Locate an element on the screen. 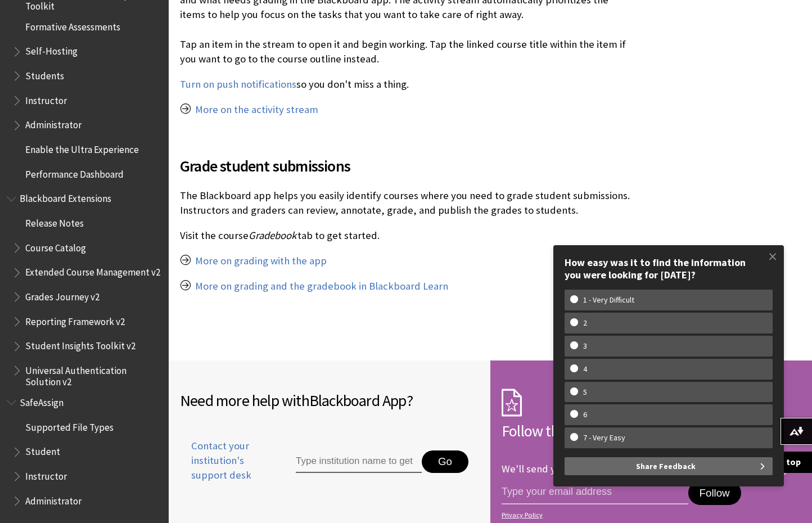 The width and height of the screenshot is (812, 523). span: Extended Course Management v2 is located at coordinates (93, 270).